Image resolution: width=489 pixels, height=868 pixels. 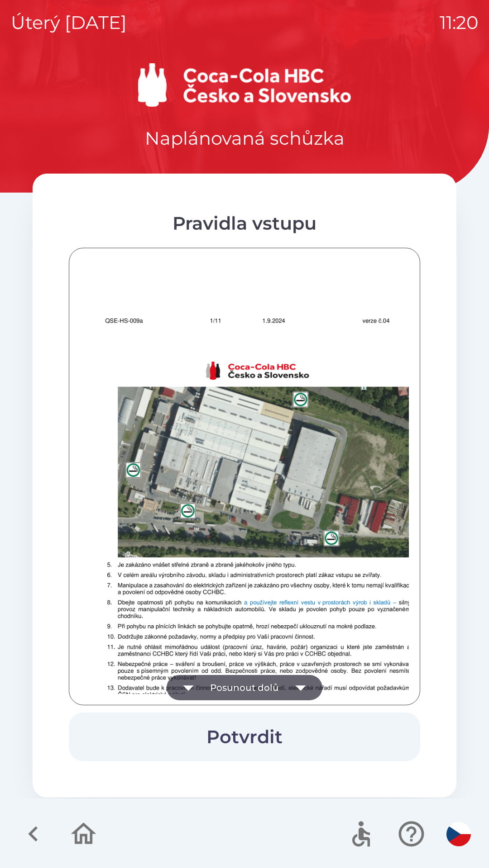 I want to click on button: Potvrdit, so click(x=244, y=737).